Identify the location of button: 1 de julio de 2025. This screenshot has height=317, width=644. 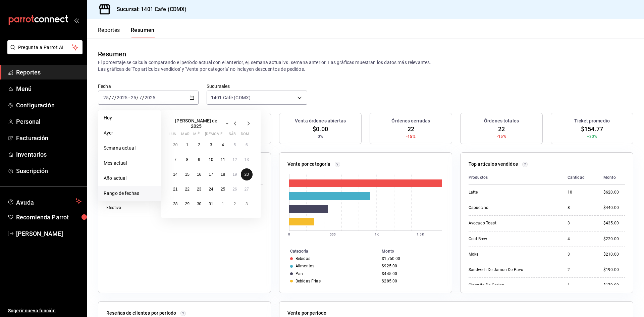
(187, 145).